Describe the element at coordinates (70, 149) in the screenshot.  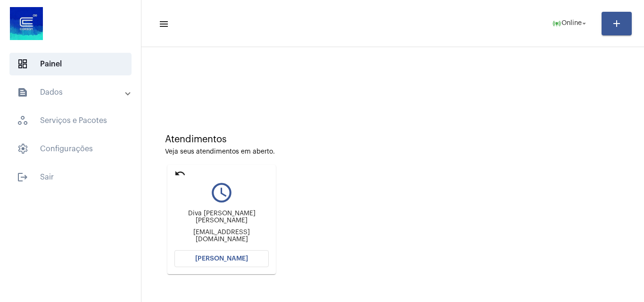
I see `span: Configurações` at that location.